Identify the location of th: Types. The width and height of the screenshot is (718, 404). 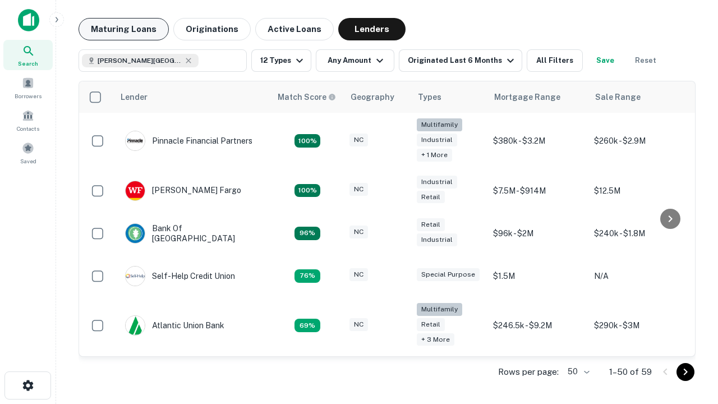
(450, 97).